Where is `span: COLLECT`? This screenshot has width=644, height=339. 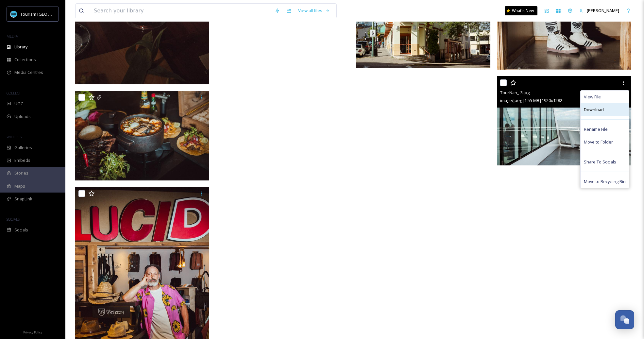
span: COLLECT is located at coordinates (13, 93).